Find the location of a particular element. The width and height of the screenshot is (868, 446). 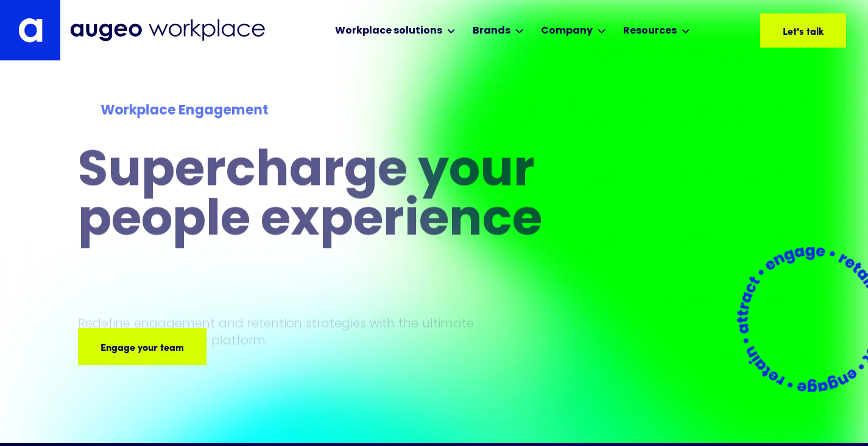

img: Augeo Workplace business unit full logo in mignight blue. is located at coordinates (167, 30).